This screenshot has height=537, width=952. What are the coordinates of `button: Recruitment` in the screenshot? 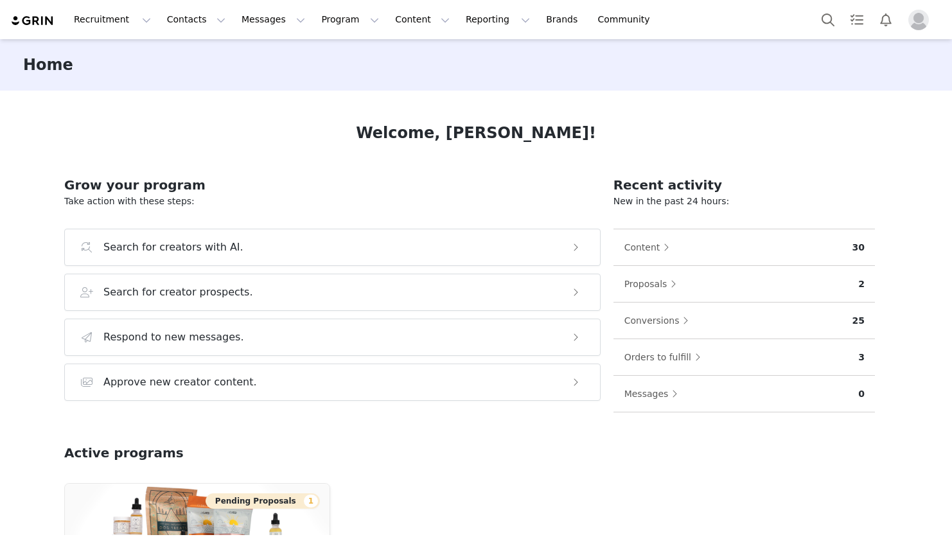 It's located at (112, 19).